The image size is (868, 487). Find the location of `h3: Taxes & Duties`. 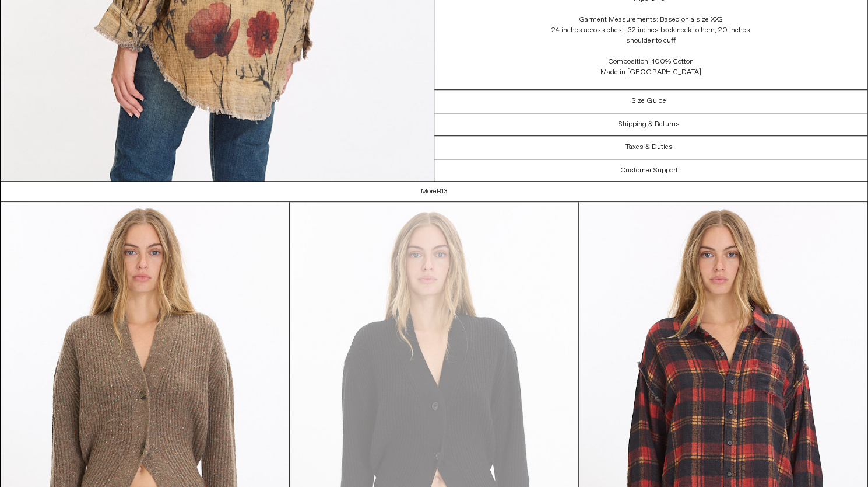

h3: Taxes & Duties is located at coordinates (649, 147).